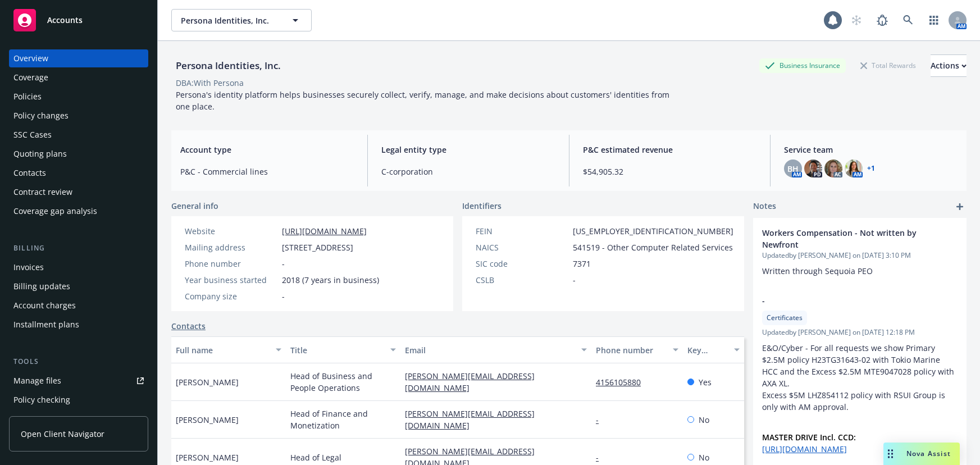 This screenshot has height=465, width=980. Describe the element at coordinates (582, 263) in the screenshot. I see `span: 7371` at that location.